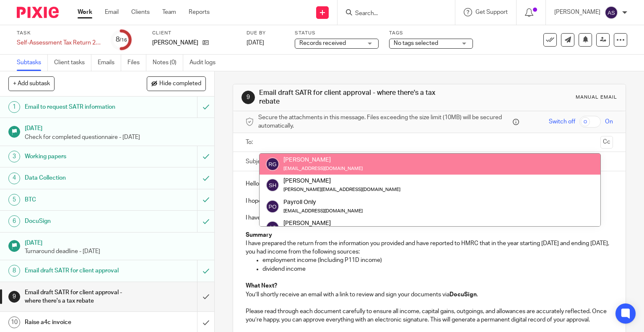  What do you see at coordinates (256, 161) in the screenshot?
I see `label: Subject:` at bounding box center [256, 161].